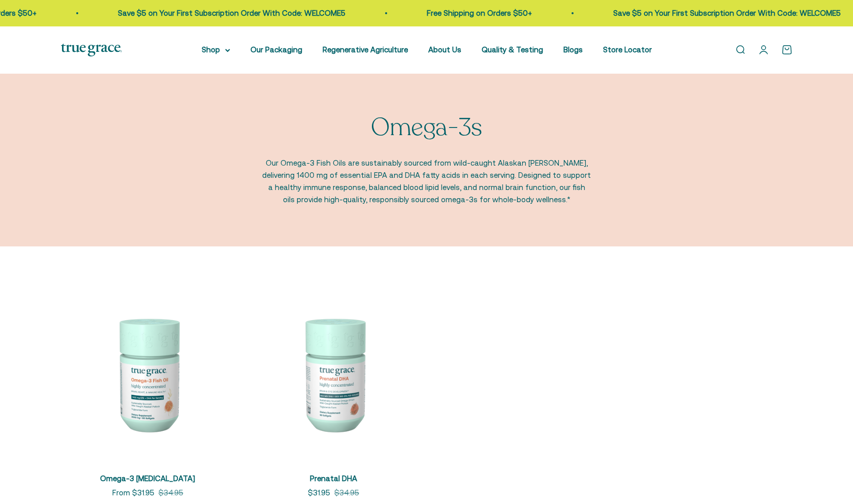  What do you see at coordinates (365, 49) in the screenshot?
I see `a: Regenerative Agriculture` at bounding box center [365, 49].